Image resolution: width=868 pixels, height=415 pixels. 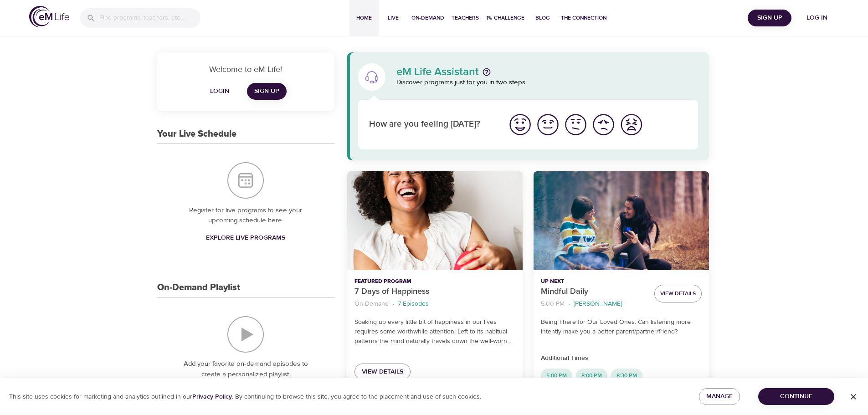 What do you see at coordinates (603, 124) in the screenshot?
I see `button: I'm feeling bad` at bounding box center [603, 124].